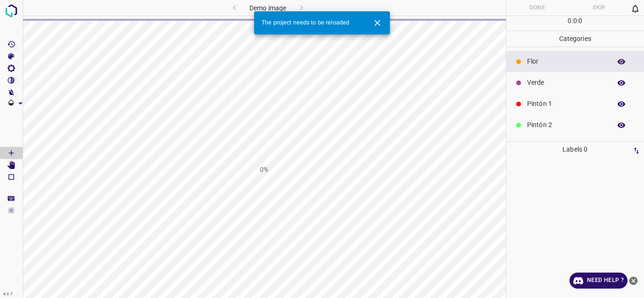 This screenshot has width=644, height=298. Describe the element at coordinates (598, 280) in the screenshot. I see `a: Need Help ?` at that location.